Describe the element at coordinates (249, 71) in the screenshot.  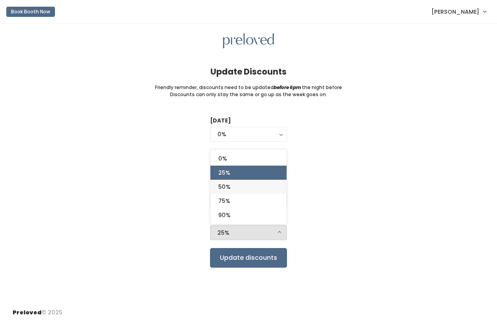
I see `h4: Update Discounts` at that location.